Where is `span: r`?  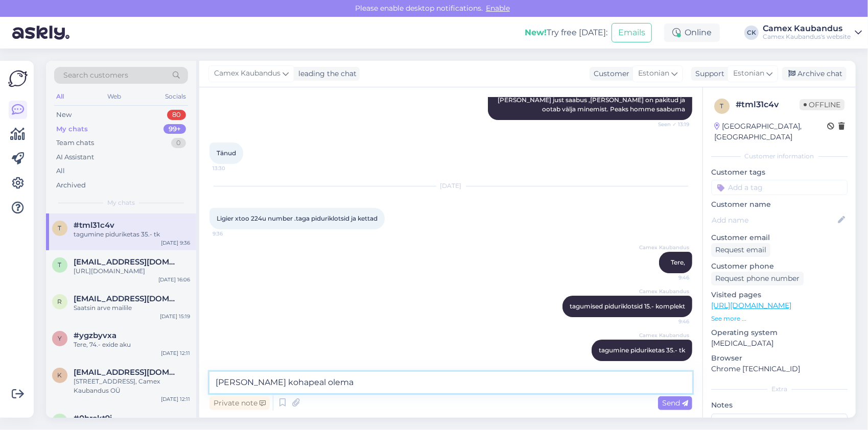 span: r is located at coordinates (60, 301).